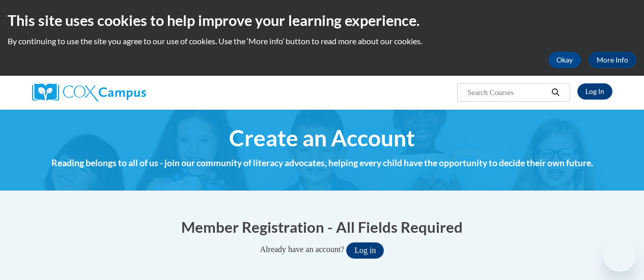  What do you see at coordinates (321, 21) in the screenshot?
I see `h2: This site uses cookies to help improve your learning experience.` at bounding box center [321, 21].